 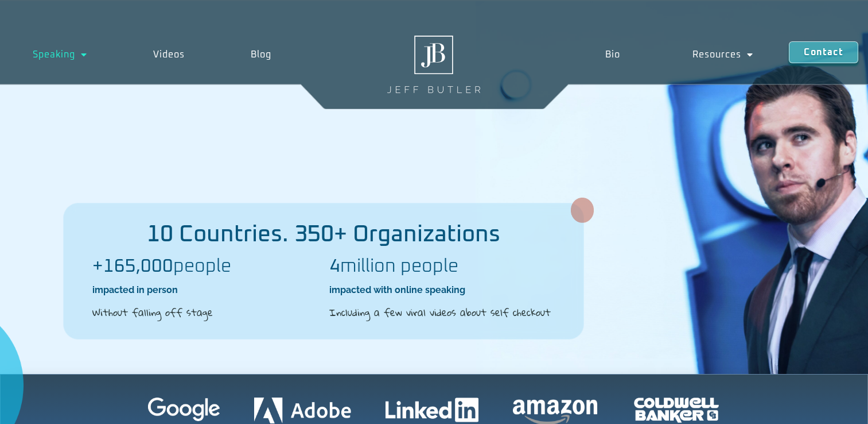 What do you see at coordinates (823, 52) in the screenshot?
I see `span: Contact` at bounding box center [823, 52].